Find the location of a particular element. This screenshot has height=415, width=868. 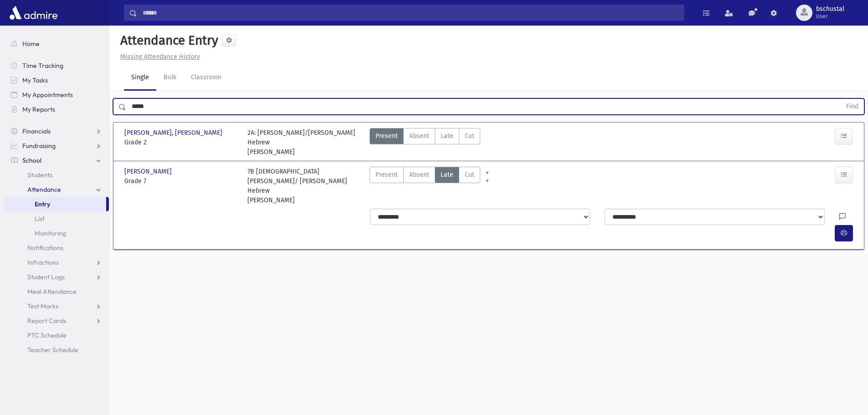

a: Financials is located at coordinates (56, 131).